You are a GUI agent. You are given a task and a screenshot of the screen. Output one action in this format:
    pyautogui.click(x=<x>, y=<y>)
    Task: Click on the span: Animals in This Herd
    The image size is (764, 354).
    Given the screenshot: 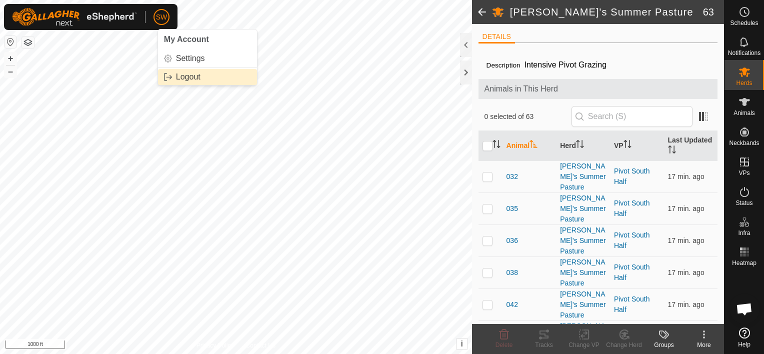 What is the action you would take?
    pyautogui.click(x=598, y=89)
    